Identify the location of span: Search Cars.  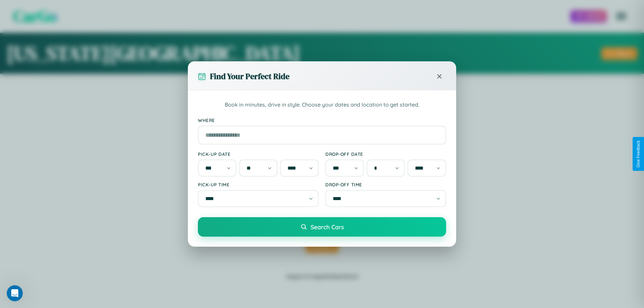
(327, 227).